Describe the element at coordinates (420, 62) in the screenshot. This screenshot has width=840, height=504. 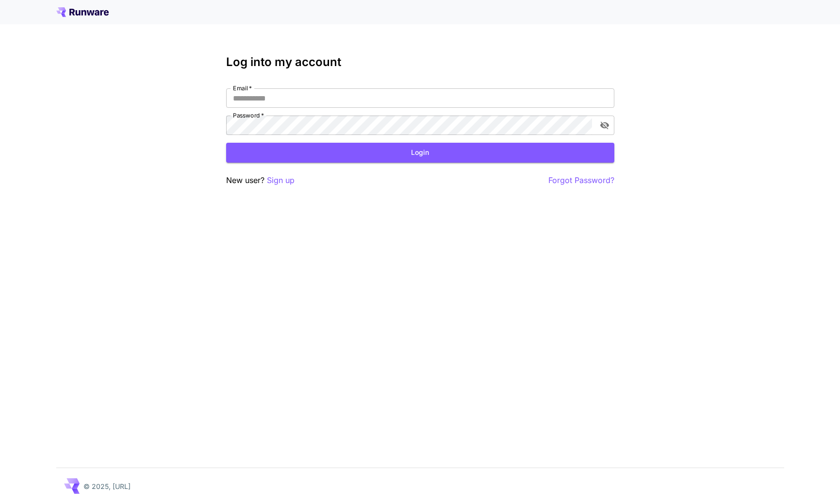
I see `h3: Log into my account` at that location.